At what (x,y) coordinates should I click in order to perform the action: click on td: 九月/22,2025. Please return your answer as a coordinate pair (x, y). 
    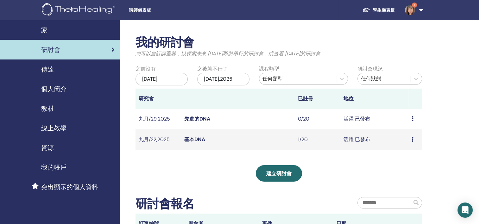
    Looking at the image, I should click on (158, 140).